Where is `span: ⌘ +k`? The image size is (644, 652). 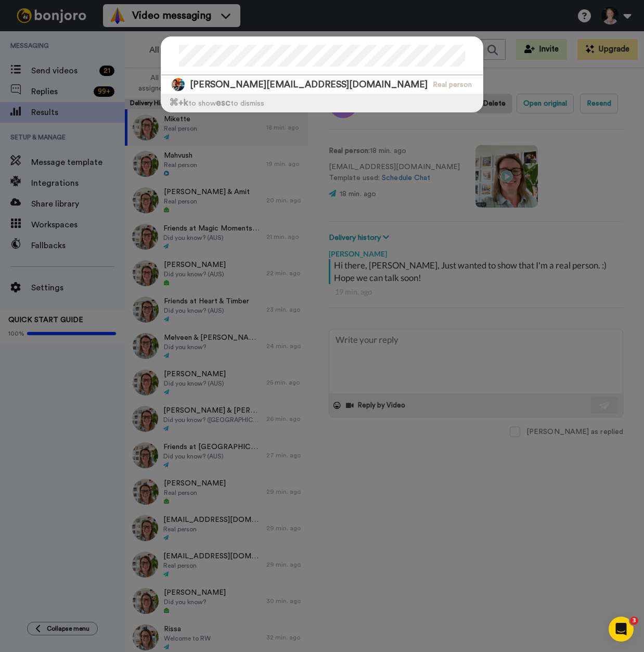
span: ⌘ +k is located at coordinates (179, 103).